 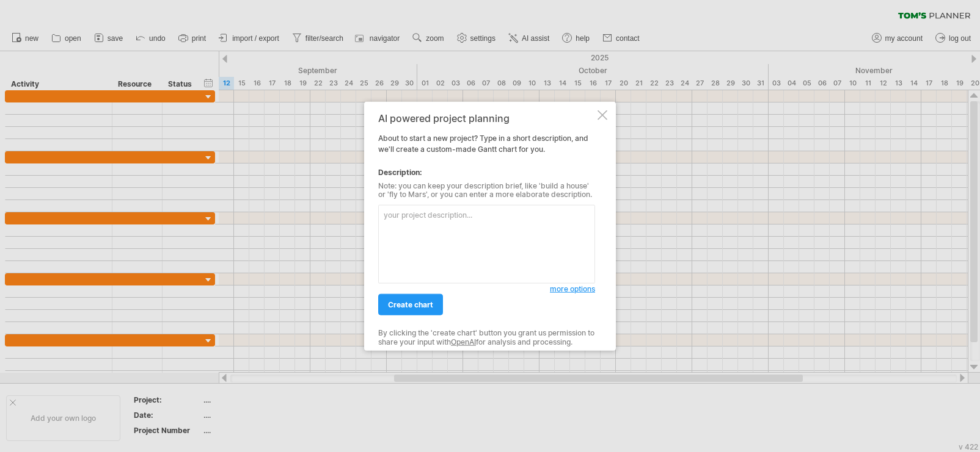 I want to click on a: more options, so click(x=572, y=289).